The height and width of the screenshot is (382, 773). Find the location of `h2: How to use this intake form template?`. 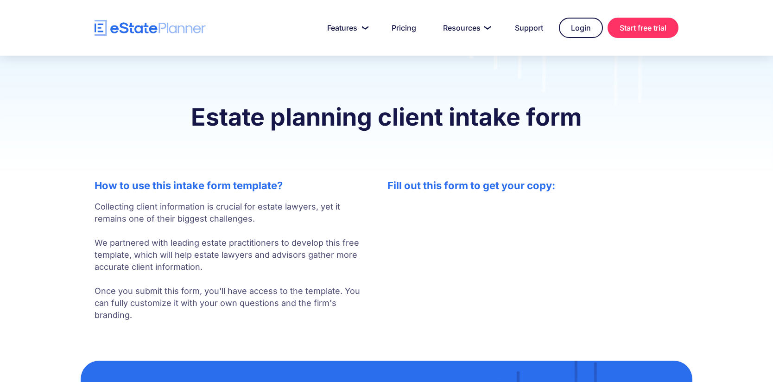

h2: How to use this intake form template? is located at coordinates (232, 185).